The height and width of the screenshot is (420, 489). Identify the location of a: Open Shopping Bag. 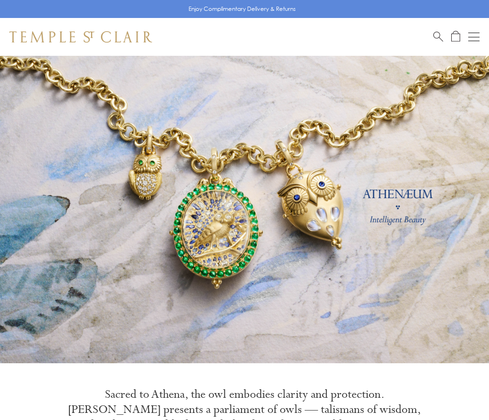
(456, 36).